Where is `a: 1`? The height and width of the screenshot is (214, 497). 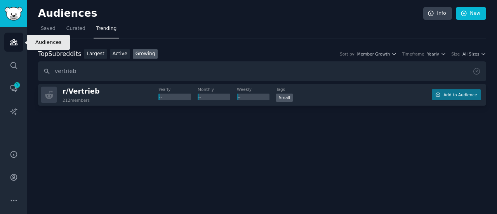 a: 1 is located at coordinates (14, 88).